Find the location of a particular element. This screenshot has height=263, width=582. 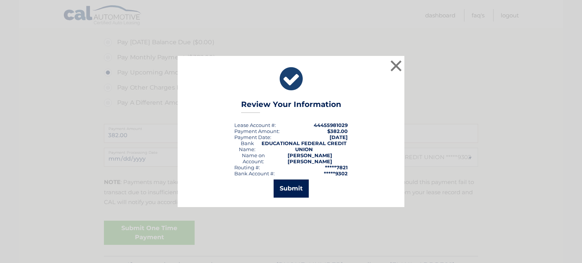

span: Payment Date is located at coordinates (252, 137).